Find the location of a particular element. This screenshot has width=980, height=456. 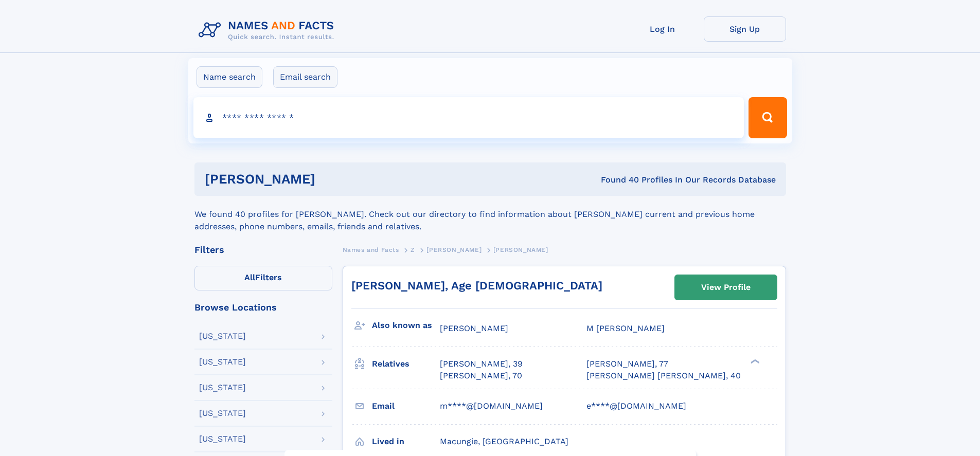

label: Email search is located at coordinates (305, 77).